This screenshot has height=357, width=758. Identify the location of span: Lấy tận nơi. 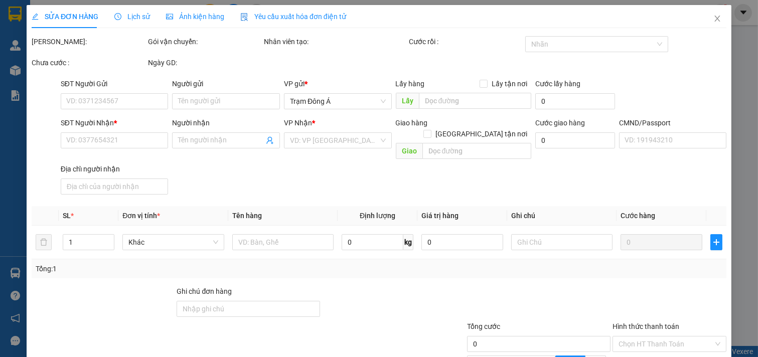
(509, 84).